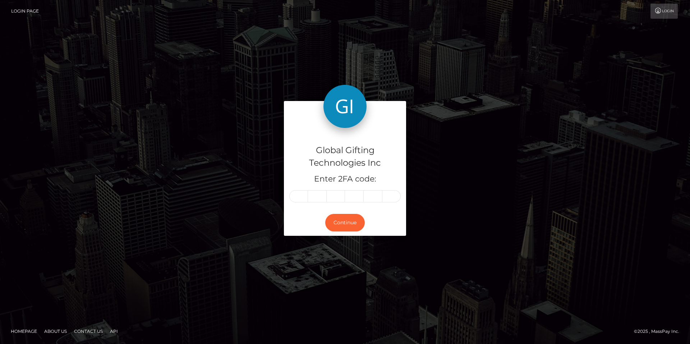  I want to click on h4: Global Gifting Technologies Inc, so click(345, 157).